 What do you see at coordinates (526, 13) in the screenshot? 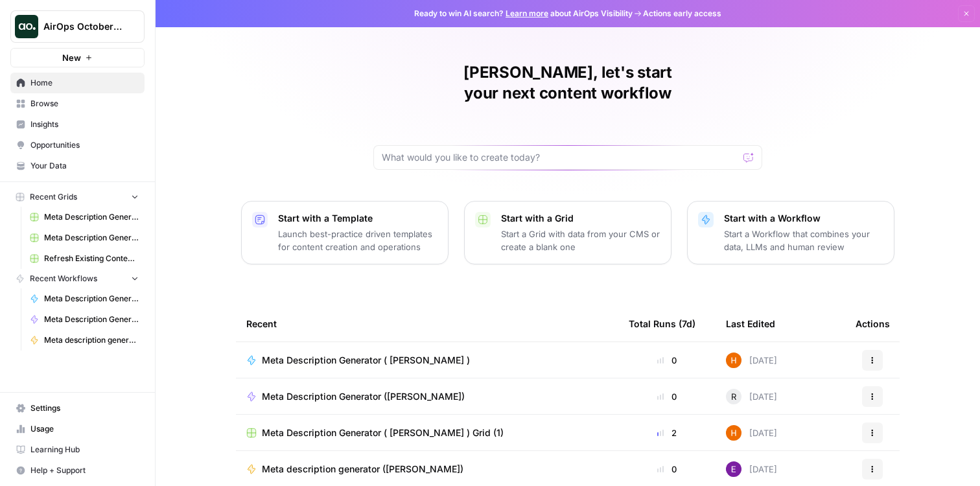
I see `a: Learn more` at bounding box center [526, 13].